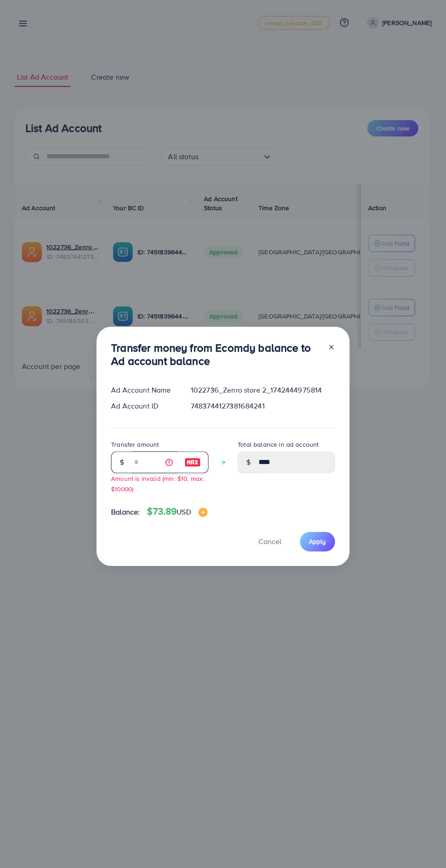 The image size is (446, 868). I want to click on span: Cancel, so click(270, 542).